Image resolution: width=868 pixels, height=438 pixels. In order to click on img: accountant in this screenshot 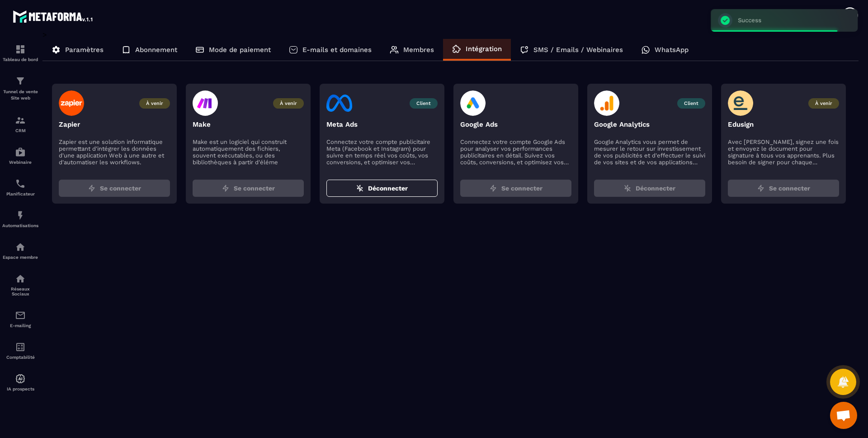, I will do `click(21, 347)`.